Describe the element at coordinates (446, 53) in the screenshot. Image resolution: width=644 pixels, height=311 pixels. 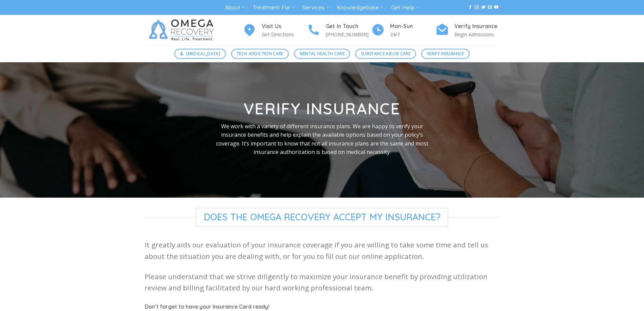
I see `span: Verify Insurance` at that location.